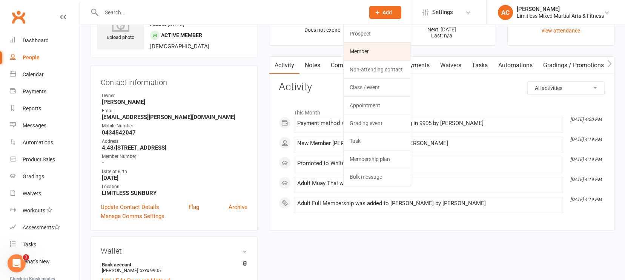 This screenshot has height=280, width=625. Describe the element at coordinates (175, 193) in the screenshot. I see `strong: LIMITLESS SUNBURY` at that location.